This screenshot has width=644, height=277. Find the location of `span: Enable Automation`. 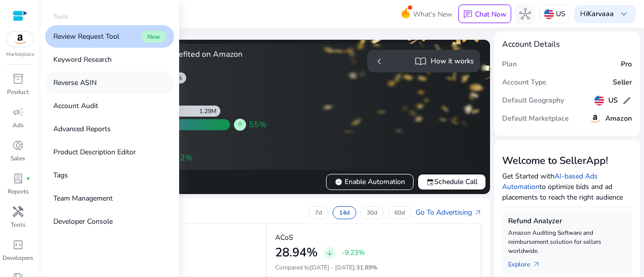

span: Enable Automation is located at coordinates (370, 181).